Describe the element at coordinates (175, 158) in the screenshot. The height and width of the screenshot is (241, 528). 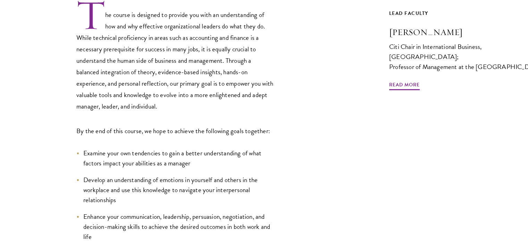
I see `li: Examine your own tendencies to gain a better understanding of what factors impact your abilities ...` at that location.